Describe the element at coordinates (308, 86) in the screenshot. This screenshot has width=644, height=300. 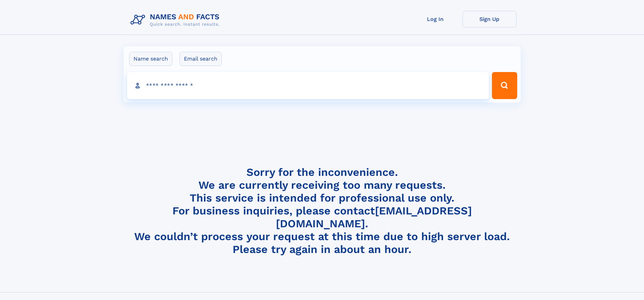
I see `input: search input` at that location.